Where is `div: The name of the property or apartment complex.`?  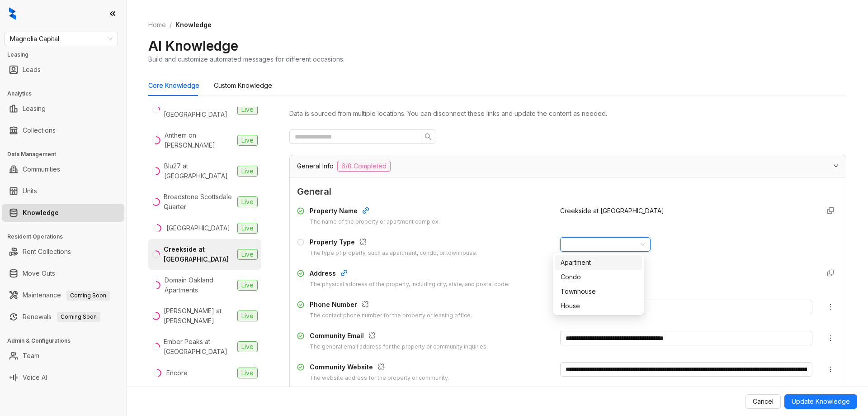 div: The name of the property or apartment complex. is located at coordinates (375, 222).